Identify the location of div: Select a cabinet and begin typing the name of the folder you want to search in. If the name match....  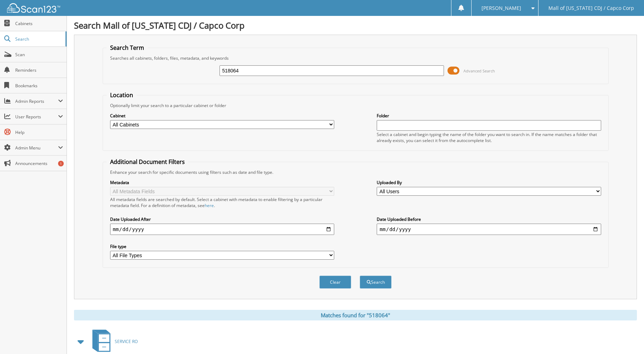
(488, 138).